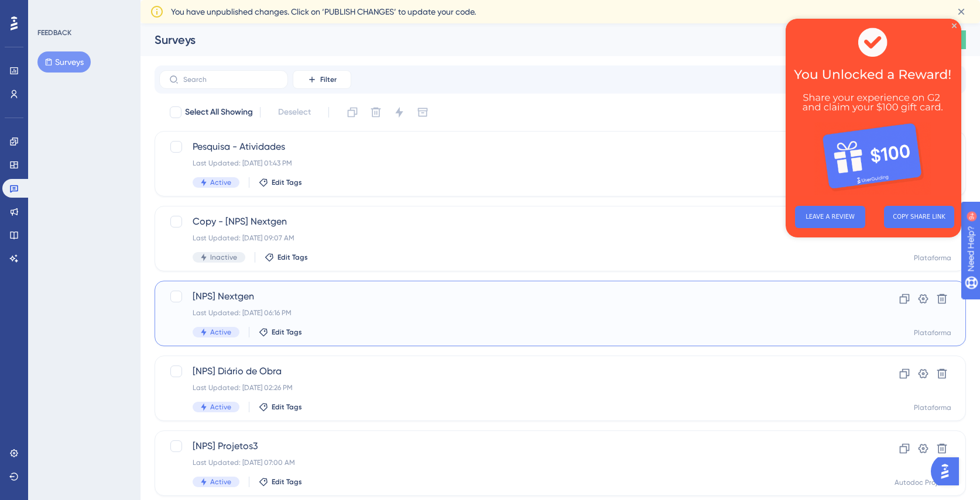 The width and height of the screenshot is (980, 500). I want to click on div: Surveys, so click(459, 40).